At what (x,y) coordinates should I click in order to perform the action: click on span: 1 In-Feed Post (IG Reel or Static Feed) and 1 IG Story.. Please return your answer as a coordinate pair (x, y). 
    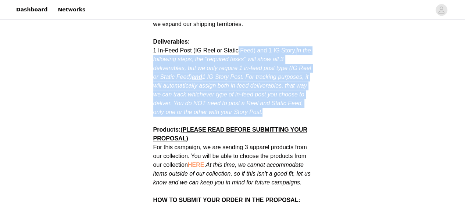
    Looking at the image, I should click on (232, 81).